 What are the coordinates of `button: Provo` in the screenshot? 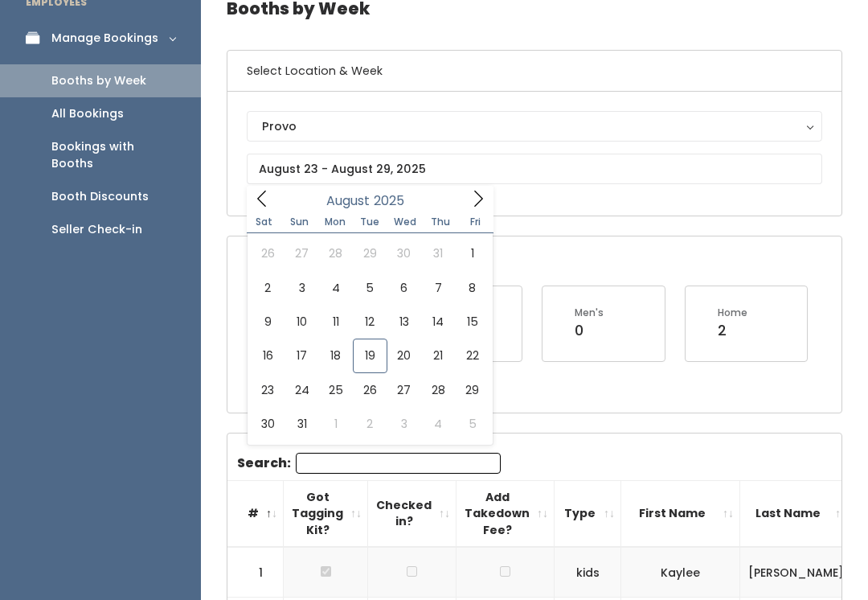 It's located at (534, 126).